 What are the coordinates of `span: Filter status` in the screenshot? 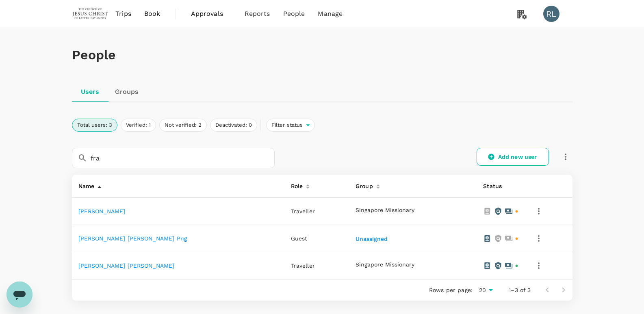 It's located at (287, 125).